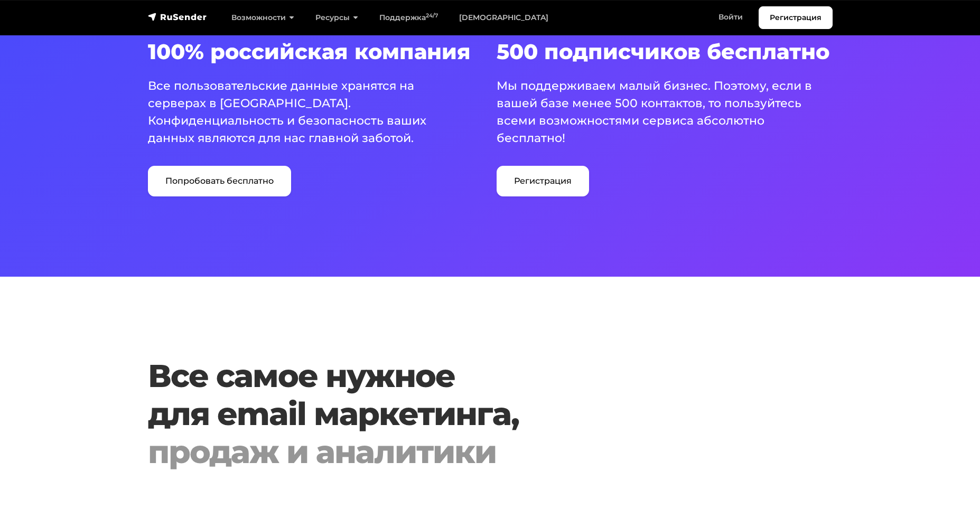  What do you see at coordinates (461, 414) in the screenshot?
I see `h1: Все самое нужное для email маркетинга,` at bounding box center [461, 414].